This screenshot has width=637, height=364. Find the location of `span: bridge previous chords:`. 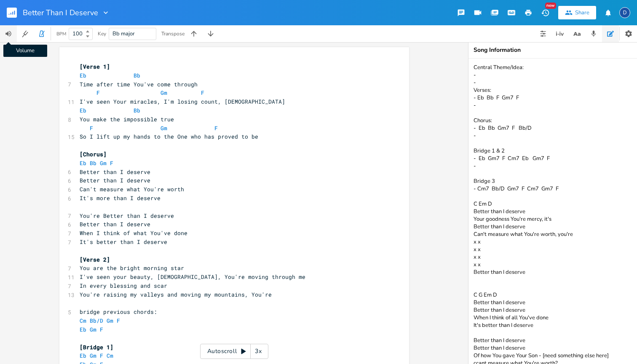

span: bridge previous chords: is located at coordinates (119, 311).